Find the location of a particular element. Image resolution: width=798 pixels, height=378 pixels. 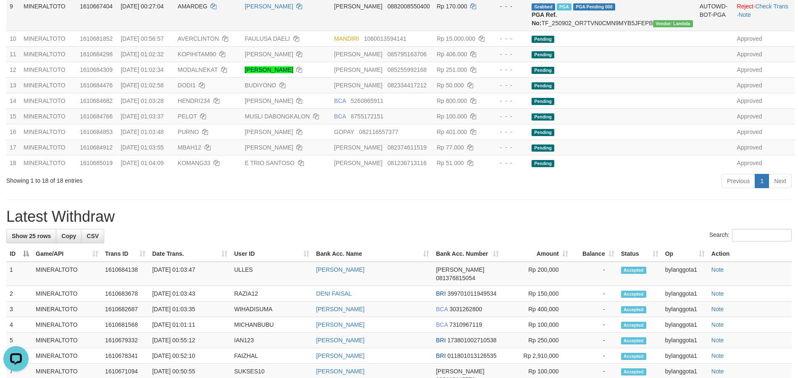

th: Game/API: activate to sort column ascending is located at coordinates (67, 254).